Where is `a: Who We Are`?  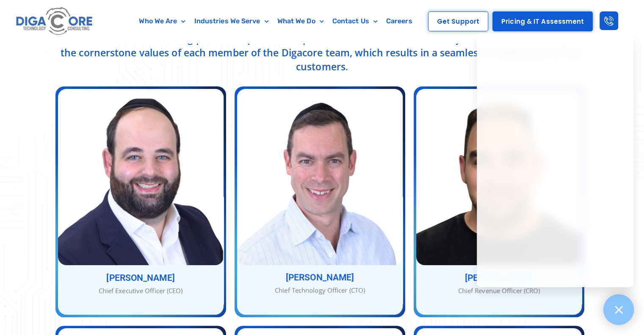 a: Who We Are is located at coordinates (162, 21).